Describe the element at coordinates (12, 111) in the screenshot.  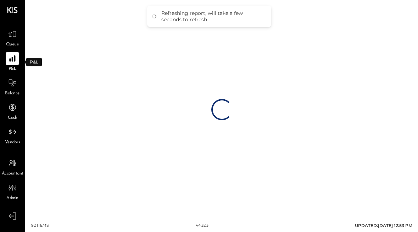
I see `a: Cash` at that location.